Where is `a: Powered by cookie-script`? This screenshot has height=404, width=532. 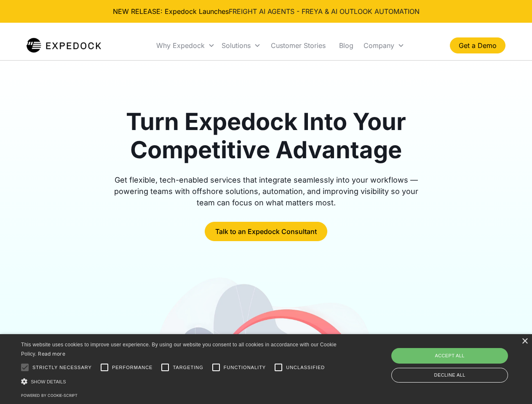
a: Powered by cookie-script is located at coordinates (49, 395).